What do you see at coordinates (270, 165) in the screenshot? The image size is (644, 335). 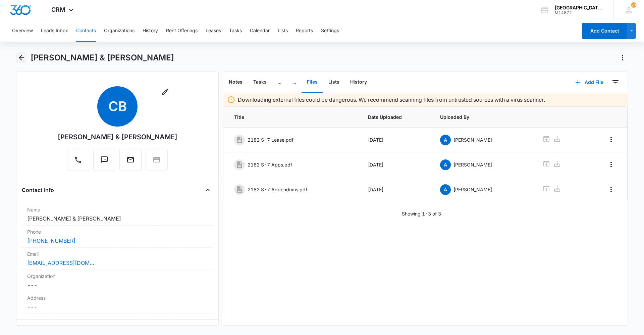 I see `p: 2182 S-7 Apps.pdf` at bounding box center [270, 165].